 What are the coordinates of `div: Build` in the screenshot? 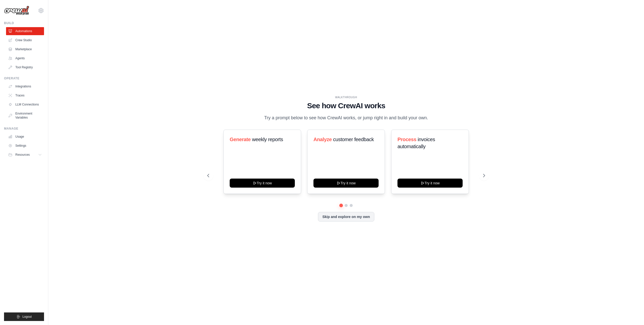 It's located at (24, 23).